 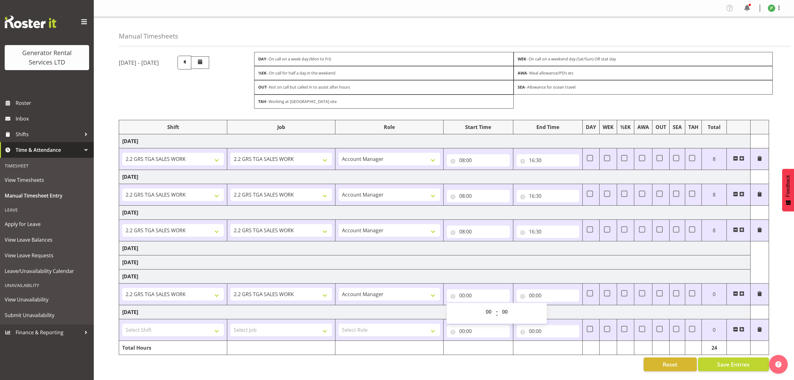 I want to click on span: Inbox, so click(x=53, y=119).